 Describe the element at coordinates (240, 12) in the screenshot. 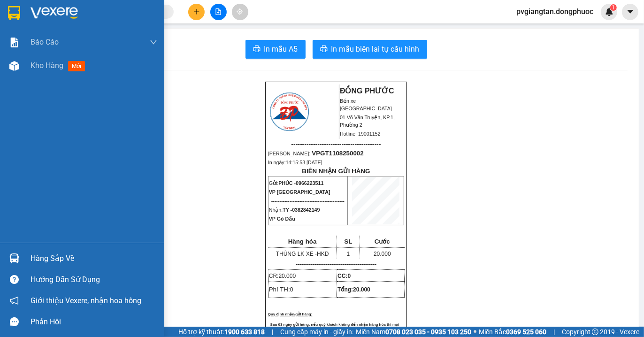

I see `span: aim` at that location.